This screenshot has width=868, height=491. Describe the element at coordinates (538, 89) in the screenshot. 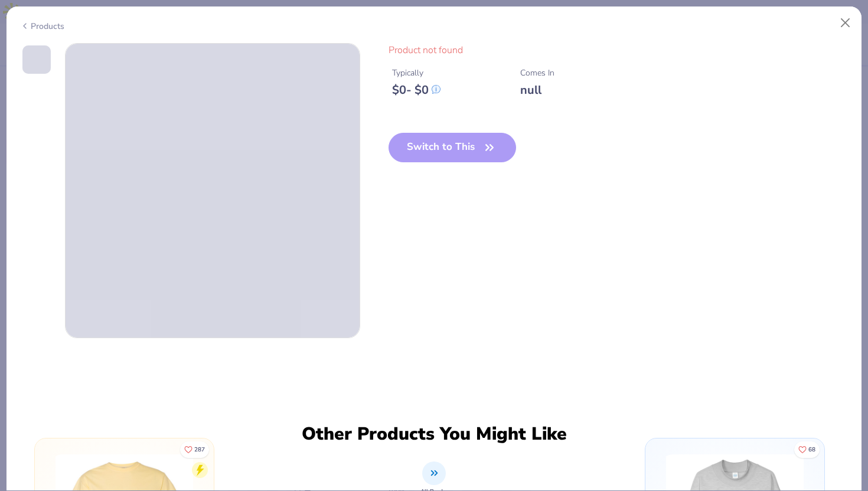

I see `div: null` at that location.